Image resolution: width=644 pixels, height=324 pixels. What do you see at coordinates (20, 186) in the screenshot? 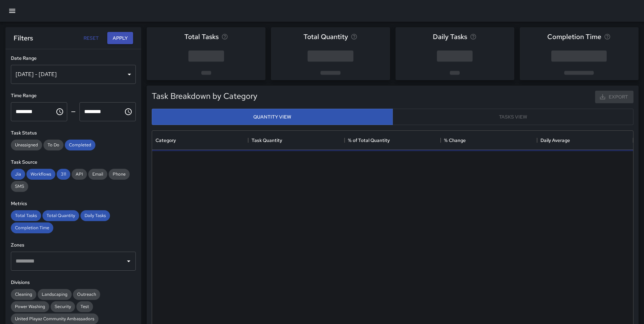
I see `span: SMS` at bounding box center [20, 186].